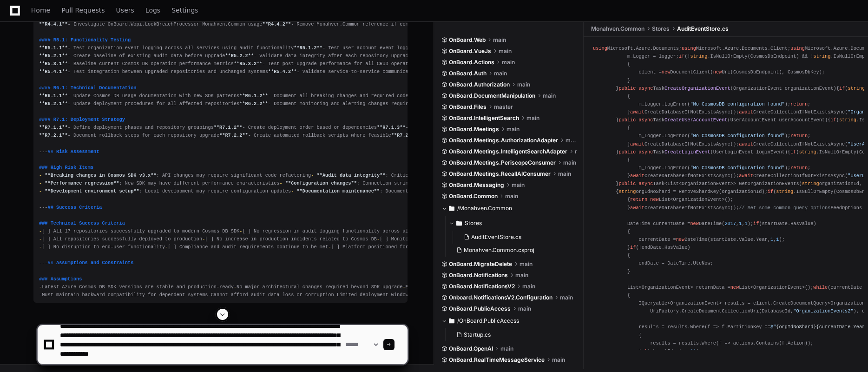 This screenshot has width=868, height=372. Describe the element at coordinates (459, 223) in the screenshot. I see `svg: Directory` at that location.